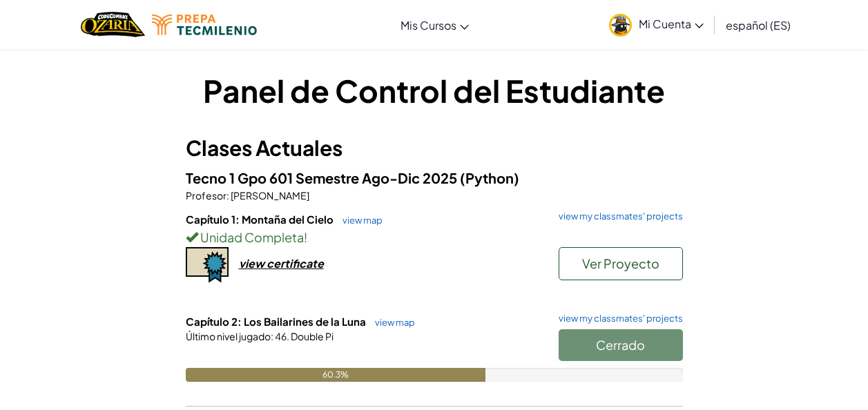 This screenshot has height=410, width=868. I want to click on div: view certificate, so click(281, 263).